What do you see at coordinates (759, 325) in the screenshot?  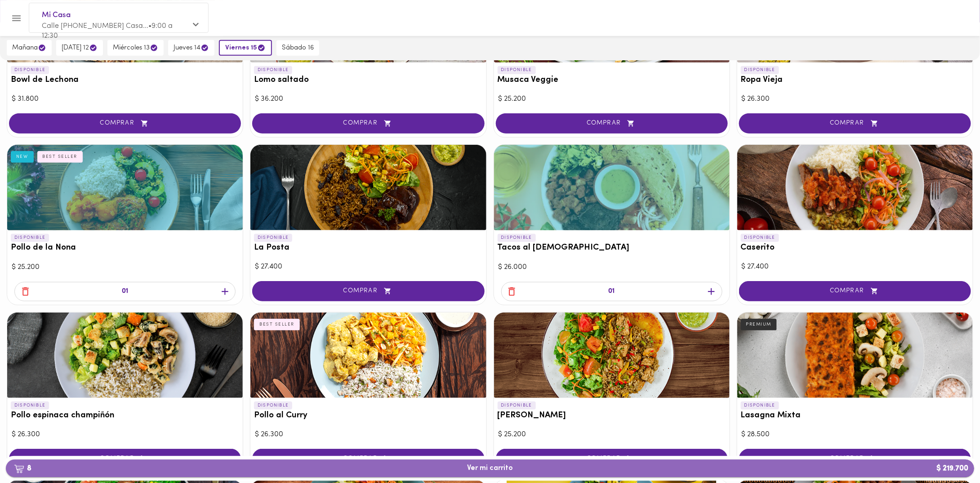 I see `div: PREMIUM` at bounding box center [759, 325].